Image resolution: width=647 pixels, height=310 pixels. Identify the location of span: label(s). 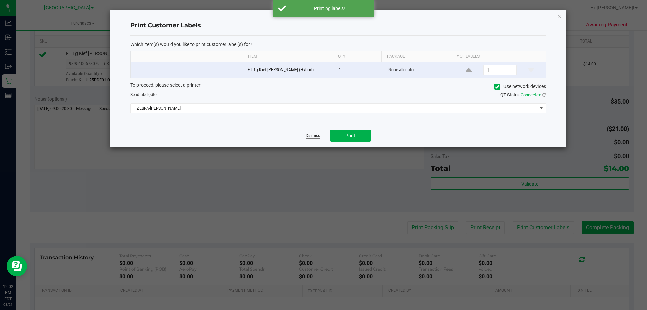
(146, 95).